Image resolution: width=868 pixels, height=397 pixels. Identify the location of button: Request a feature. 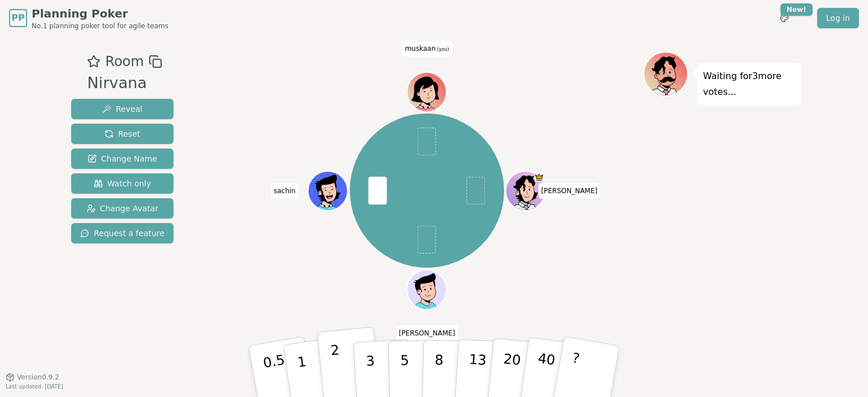
(122, 234).